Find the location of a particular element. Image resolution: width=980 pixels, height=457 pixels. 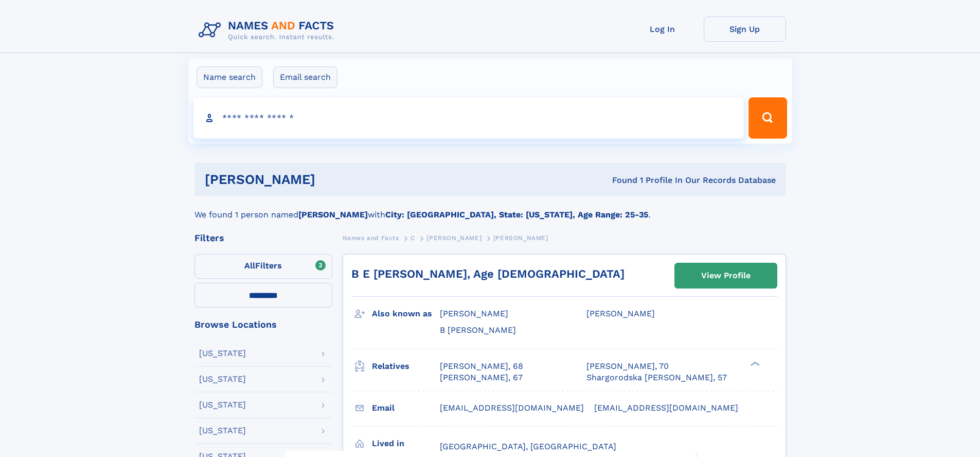

span: All is located at coordinates (250, 265).